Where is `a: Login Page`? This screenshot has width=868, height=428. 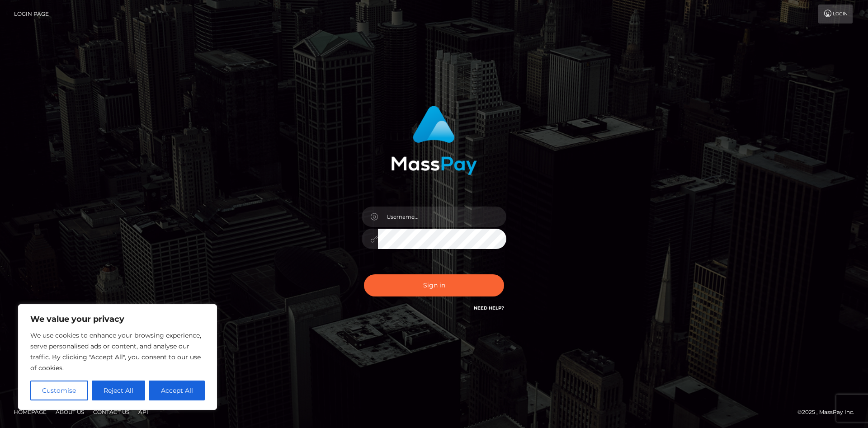
a: Login Page is located at coordinates (31, 14).